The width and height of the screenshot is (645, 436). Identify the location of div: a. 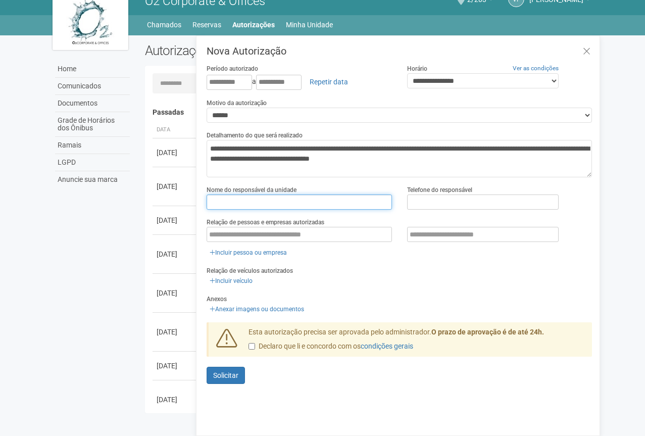
(299, 82).